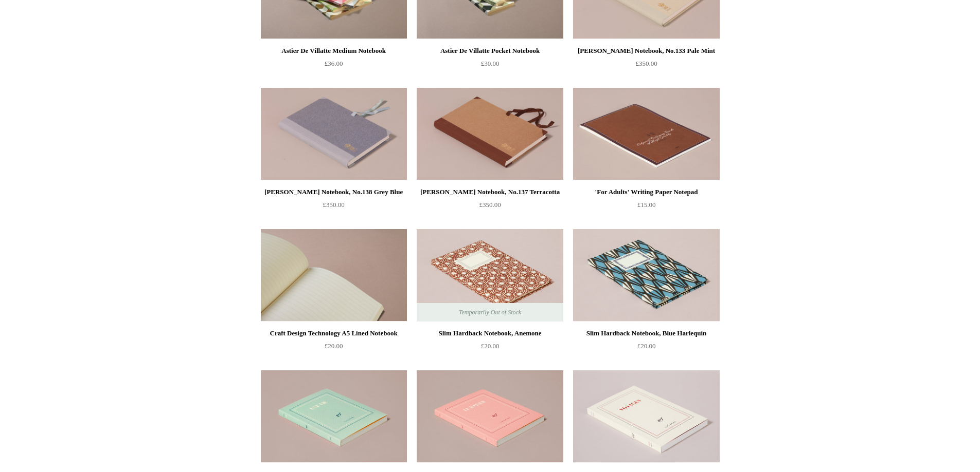 The width and height of the screenshot is (980, 472). What do you see at coordinates (490, 312) in the screenshot?
I see `span: Temporarily Out of Stock` at bounding box center [490, 312].